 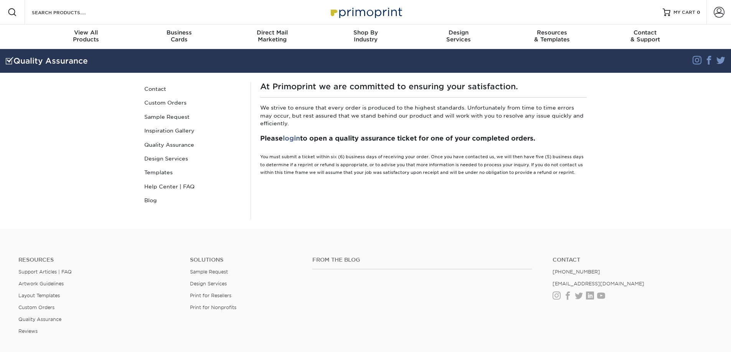 I want to click on span: Resources, so click(x=552, y=33).